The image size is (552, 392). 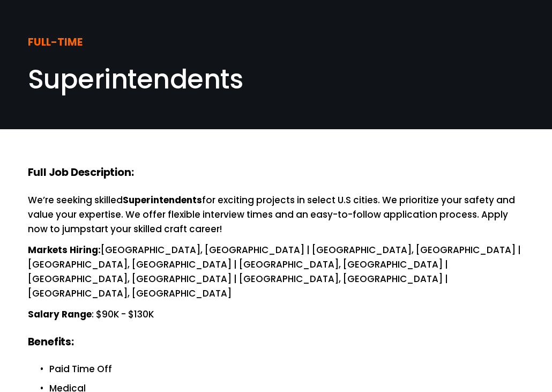 What do you see at coordinates (276, 214) in the screenshot?
I see `p: We’re seeking skilled for exciting projects in select U.S cities. We prioritize your safety and v...` at bounding box center [276, 214].